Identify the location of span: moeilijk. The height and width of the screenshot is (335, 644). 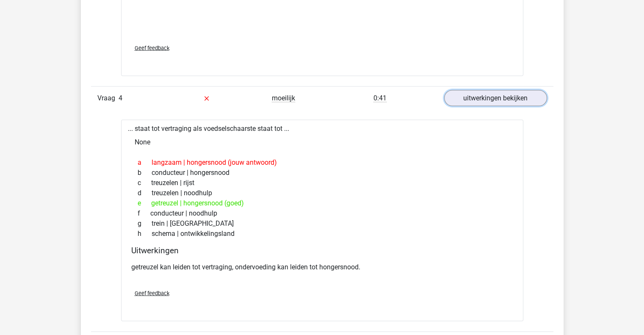
(283, 98).